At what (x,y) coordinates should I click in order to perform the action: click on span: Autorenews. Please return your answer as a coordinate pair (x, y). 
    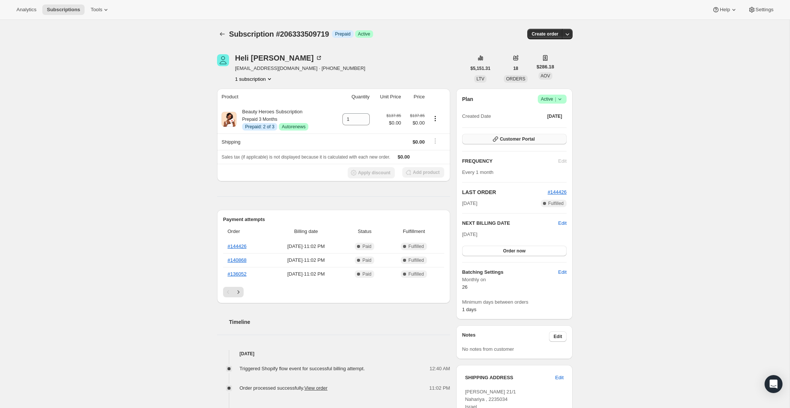
    Looking at the image, I should click on (293, 127).